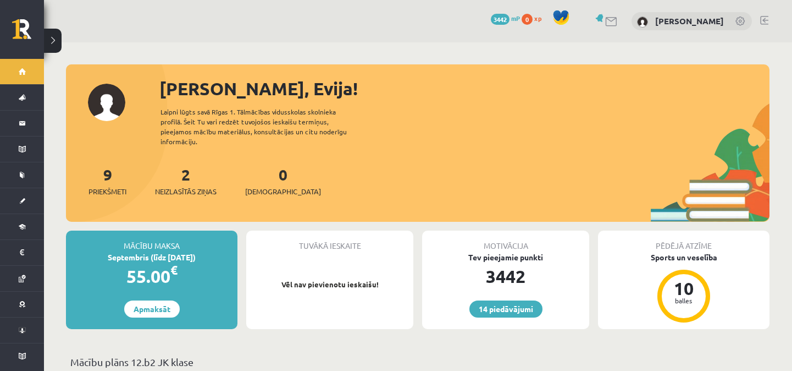  What do you see at coordinates (506, 241) in the screenshot?
I see `div: Motivācija` at bounding box center [506, 241].